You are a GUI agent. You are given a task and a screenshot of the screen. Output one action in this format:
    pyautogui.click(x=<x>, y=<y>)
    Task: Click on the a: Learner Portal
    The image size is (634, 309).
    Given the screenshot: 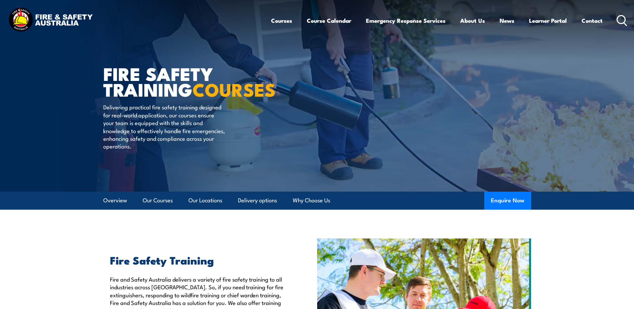 What is the action you would take?
    pyautogui.click(x=548, y=20)
    